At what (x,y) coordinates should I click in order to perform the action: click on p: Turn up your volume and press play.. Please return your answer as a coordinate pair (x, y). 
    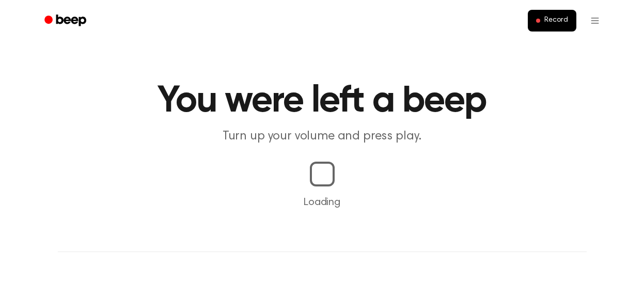
    Looking at the image, I should click on (322, 137).